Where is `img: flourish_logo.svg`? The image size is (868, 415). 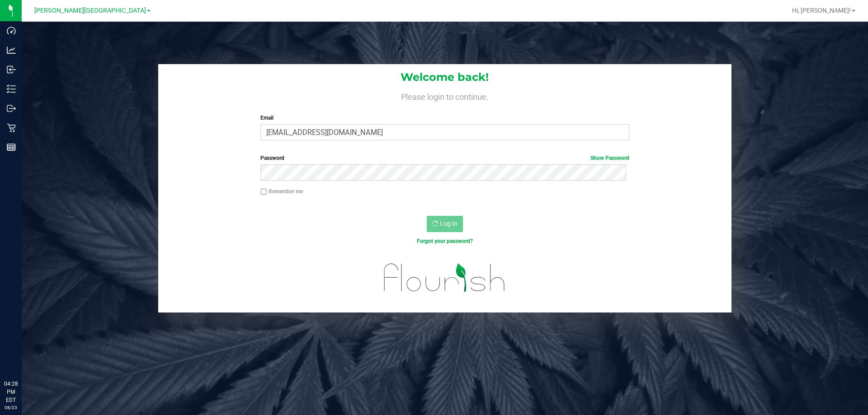
img: flourish_logo.svg is located at coordinates (444, 277).